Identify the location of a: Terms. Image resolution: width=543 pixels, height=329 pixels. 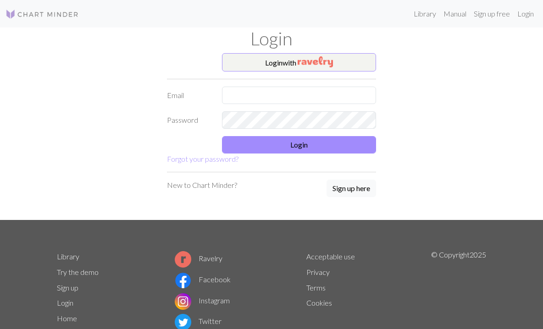
(316, 288).